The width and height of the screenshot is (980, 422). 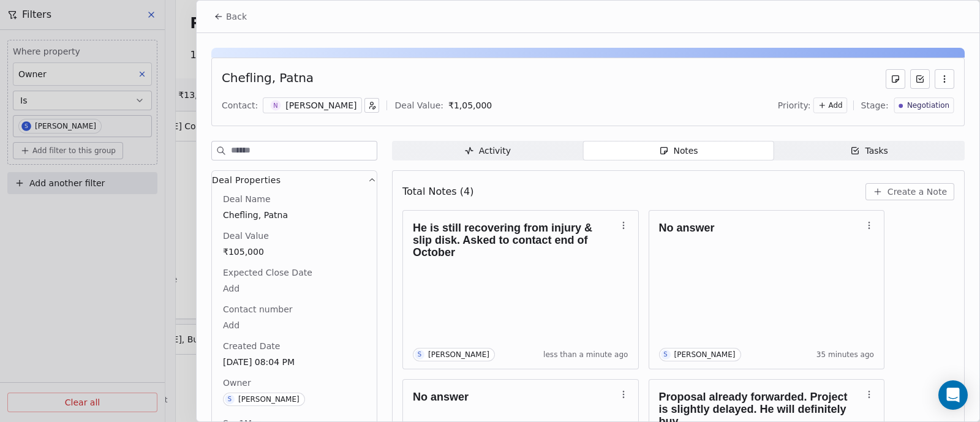 What do you see at coordinates (909, 191) in the screenshot?
I see `button: Create a Note` at bounding box center [909, 191].